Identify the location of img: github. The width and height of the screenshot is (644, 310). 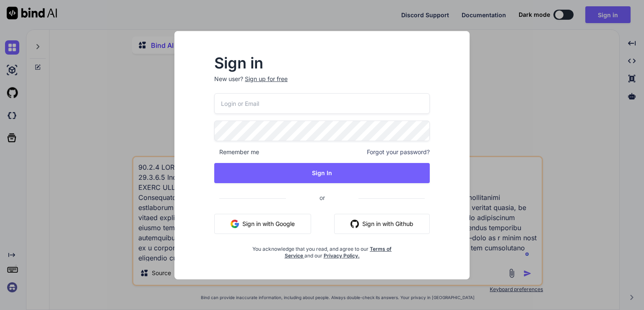
(355, 224).